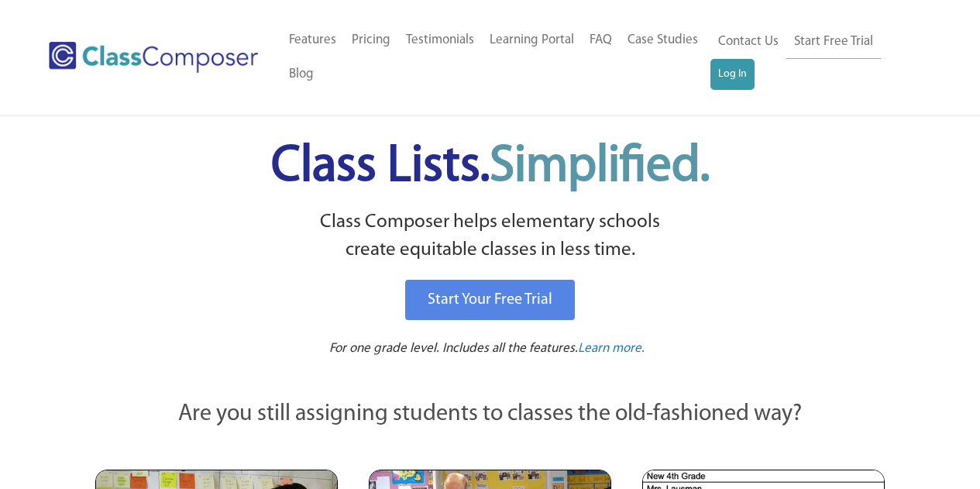 This screenshot has width=980, height=489. Describe the element at coordinates (531, 41) in the screenshot. I see `a: Learning Portal` at that location.